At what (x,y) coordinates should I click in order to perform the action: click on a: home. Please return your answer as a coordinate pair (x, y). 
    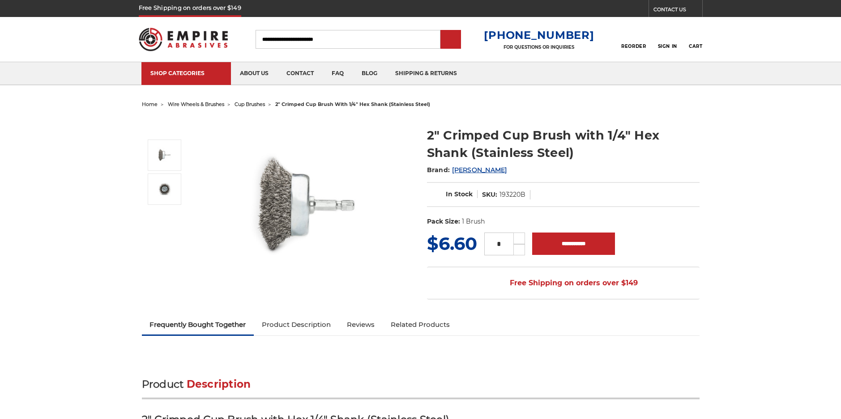
    Looking at the image, I should click on (149, 104).